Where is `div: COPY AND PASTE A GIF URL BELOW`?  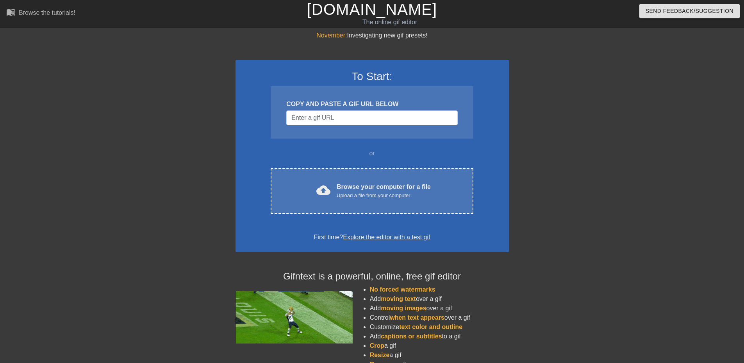
div: COPY AND PASTE A GIF URL BELOW is located at coordinates (372, 104).